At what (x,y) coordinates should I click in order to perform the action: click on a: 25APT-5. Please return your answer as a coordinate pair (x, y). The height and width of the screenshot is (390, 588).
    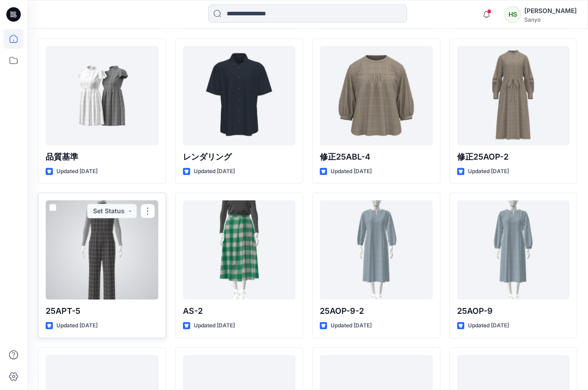
    Looking at the image, I should click on (102, 250).